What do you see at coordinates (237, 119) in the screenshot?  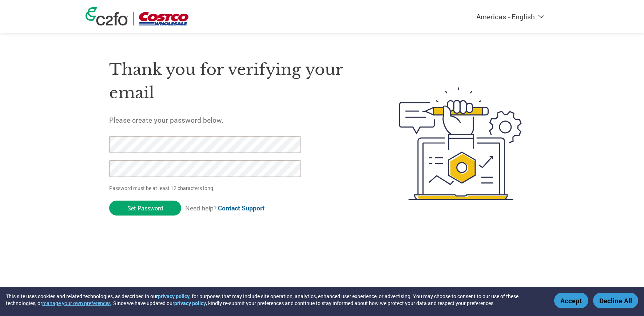 I see `h5: Please create your password below.` at bounding box center [237, 119].